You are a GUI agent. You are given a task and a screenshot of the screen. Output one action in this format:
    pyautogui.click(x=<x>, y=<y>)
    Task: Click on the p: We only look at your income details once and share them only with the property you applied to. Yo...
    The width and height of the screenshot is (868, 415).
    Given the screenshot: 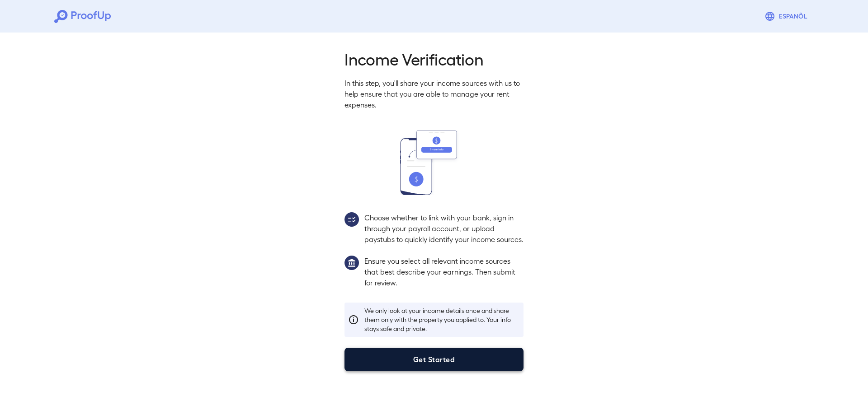 What is the action you would take?
    pyautogui.click(x=442, y=320)
    